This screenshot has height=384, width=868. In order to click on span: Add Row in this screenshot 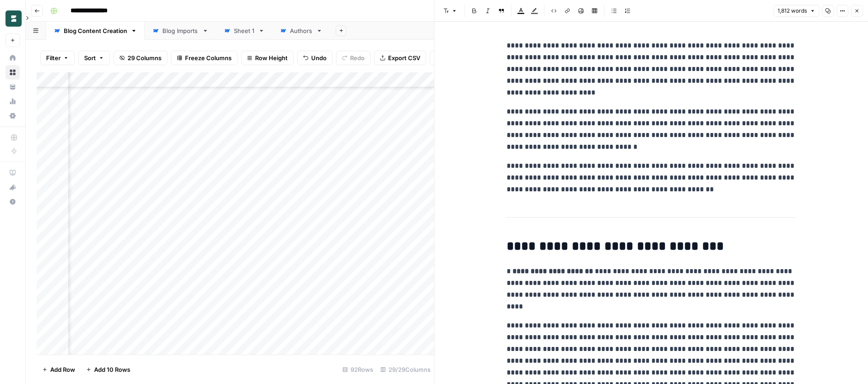, I will do `click(62, 370)`.